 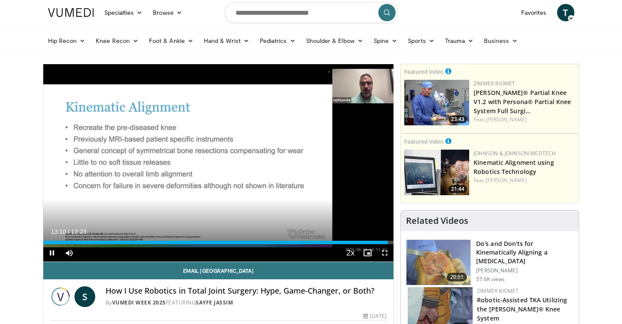 What do you see at coordinates (278, 41) in the screenshot?
I see `a: Pediatrics` at bounding box center [278, 41].